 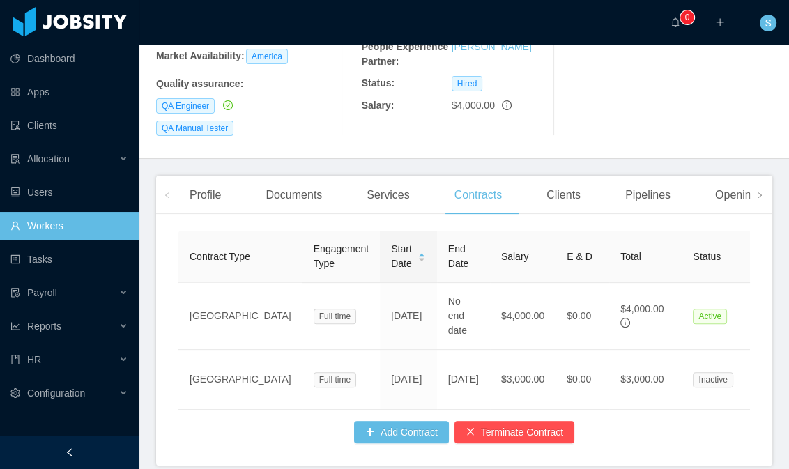 What do you see at coordinates (720, 22) in the screenshot?
I see `i: icon: plus` at bounding box center [720, 22].